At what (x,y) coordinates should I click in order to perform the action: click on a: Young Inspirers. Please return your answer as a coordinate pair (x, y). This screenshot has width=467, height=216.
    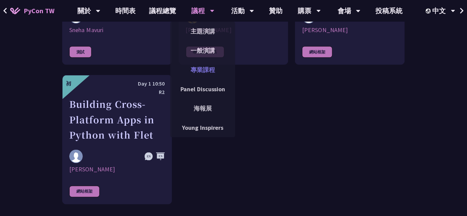
    Looking at the image, I should click on (203, 127).